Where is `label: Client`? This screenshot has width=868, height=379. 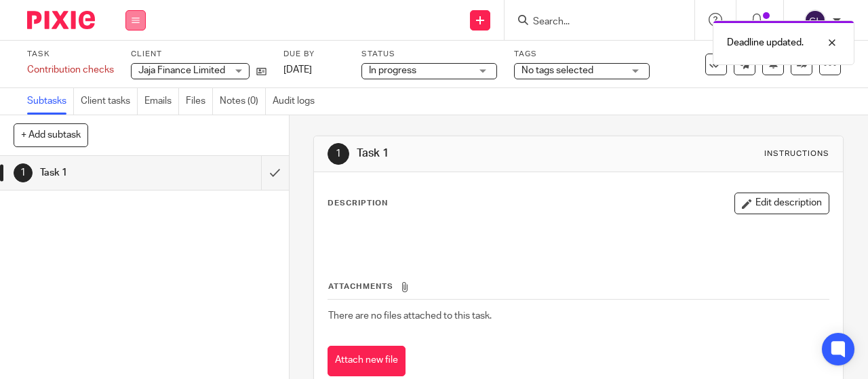
label: Client is located at coordinates (199, 54).